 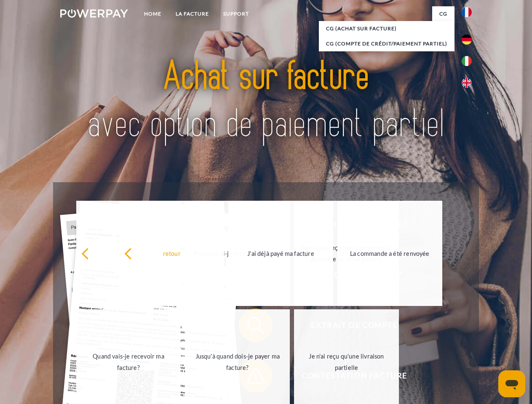 What do you see at coordinates (346, 362) in the screenshot?
I see `div: Je n'ai reçu qu'une livraison partielle` at bounding box center [346, 362].